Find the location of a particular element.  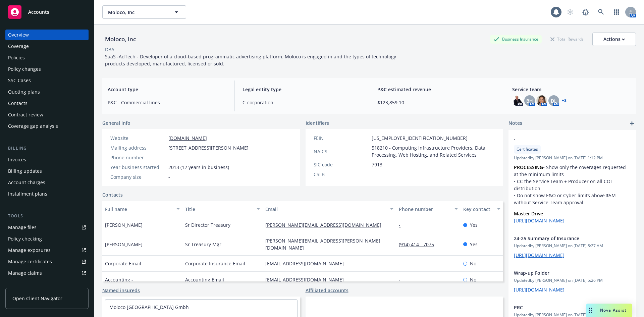

span: Corporate Email is located at coordinates (123, 263).